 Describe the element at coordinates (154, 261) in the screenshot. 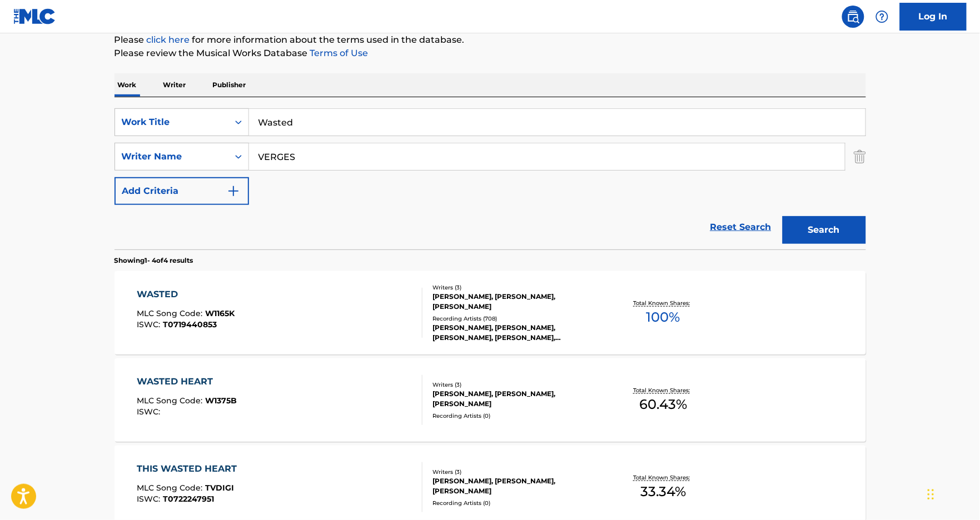

I see `p: Showing 1 - 4 of 4 results` at that location.